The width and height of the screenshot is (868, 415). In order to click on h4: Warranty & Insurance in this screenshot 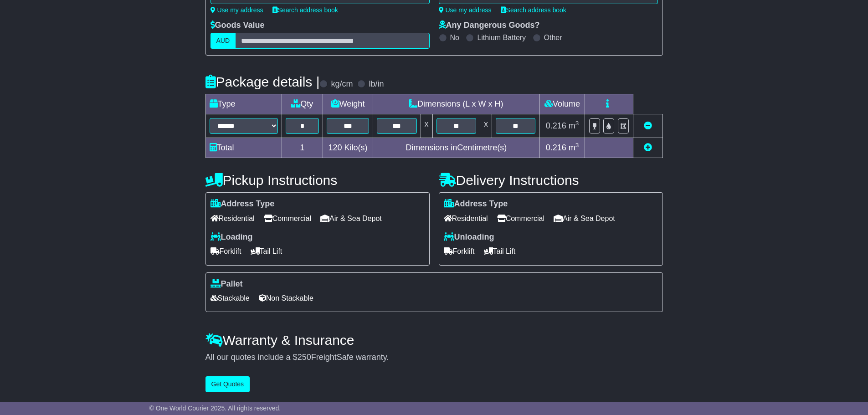, I will do `click(434, 340)`.